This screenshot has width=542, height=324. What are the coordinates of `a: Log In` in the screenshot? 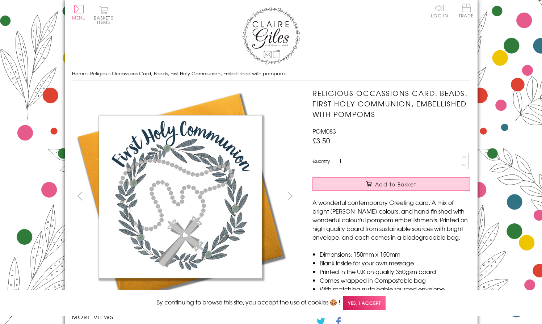 It's located at (440, 11).